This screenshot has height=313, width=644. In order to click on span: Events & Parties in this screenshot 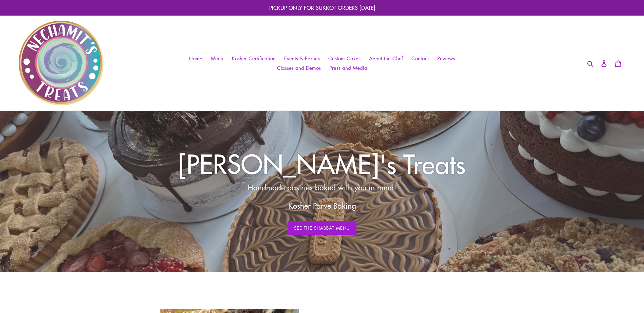, I will do `click(302, 58)`.